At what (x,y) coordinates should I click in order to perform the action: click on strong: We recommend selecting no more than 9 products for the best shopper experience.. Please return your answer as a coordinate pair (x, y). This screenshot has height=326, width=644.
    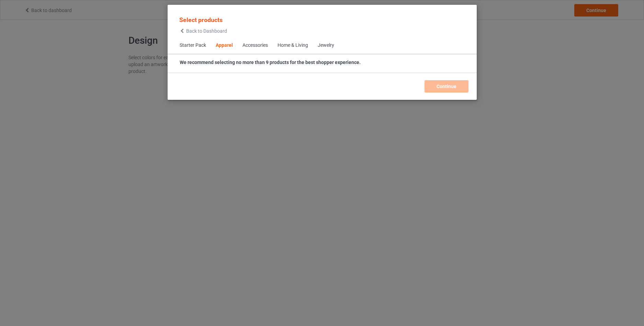
    Looking at the image, I should click on (270, 62).